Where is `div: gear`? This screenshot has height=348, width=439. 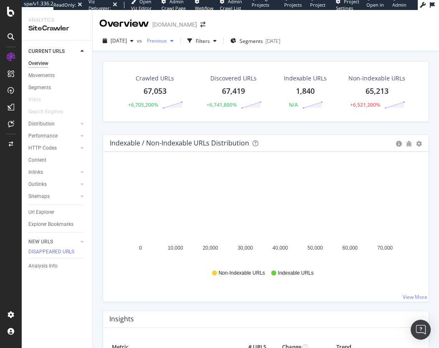
div: gear is located at coordinates (419, 144).